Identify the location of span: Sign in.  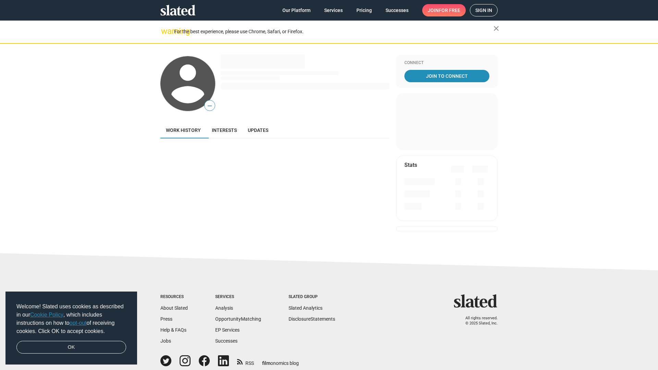
(484, 10).